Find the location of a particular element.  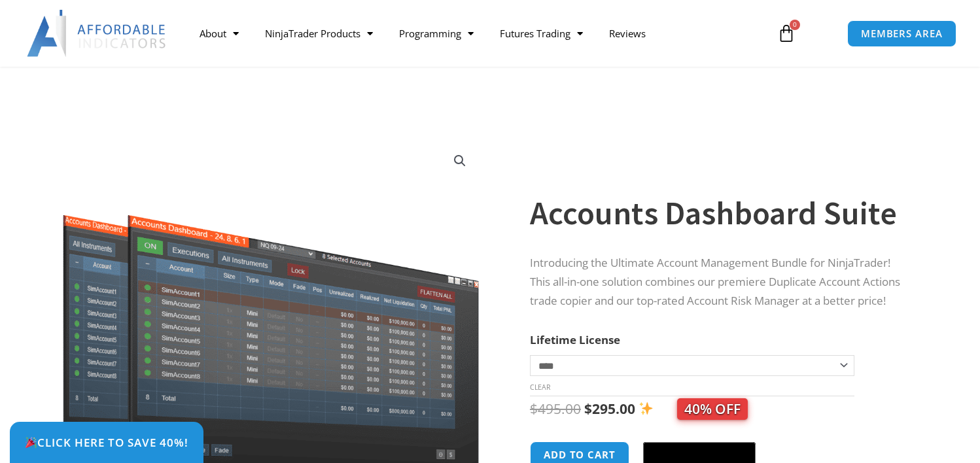

a: Clear options is located at coordinates (540, 387).